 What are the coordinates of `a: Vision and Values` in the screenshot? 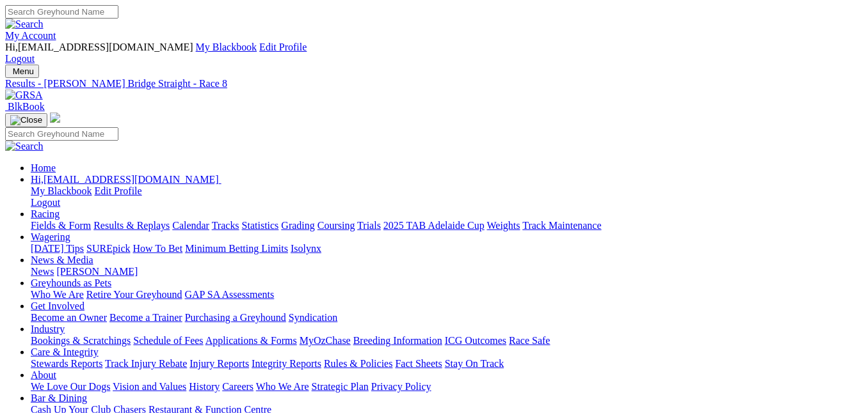 It's located at (149, 386).